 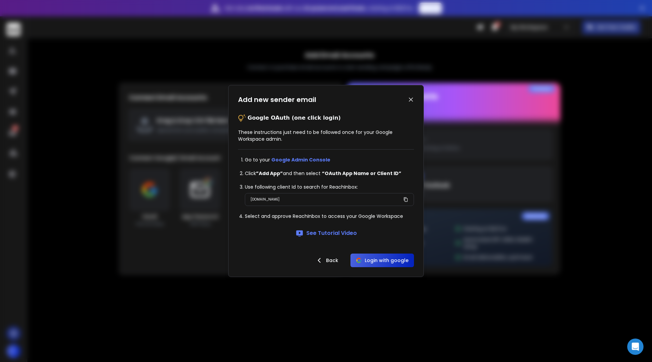 What do you see at coordinates (326, 135) in the screenshot?
I see `p: These instructions just need to be followed once for your Google Workspace admin.` at bounding box center [326, 135].